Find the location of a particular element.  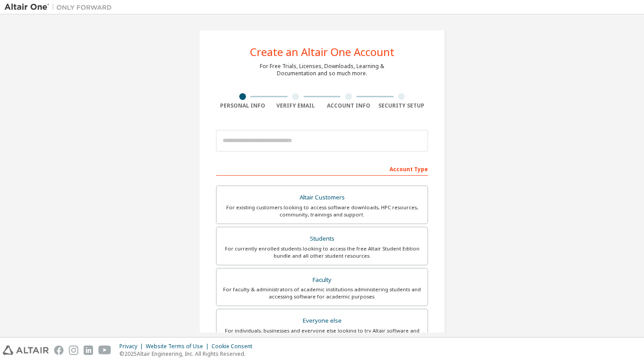

div: Altair Customers is located at coordinates (322, 198).